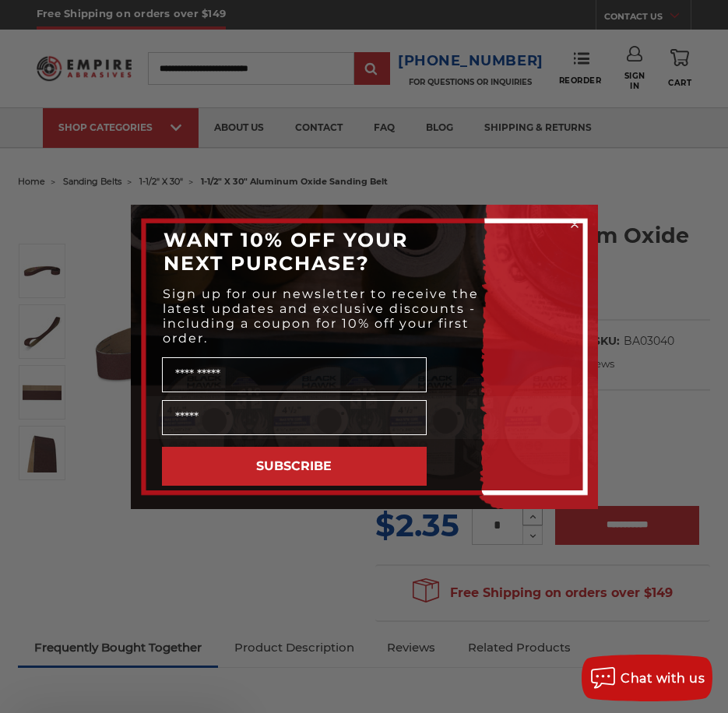 This screenshot has width=728, height=713. Describe the element at coordinates (647, 678) in the screenshot. I see `button: Chat with us` at that location.